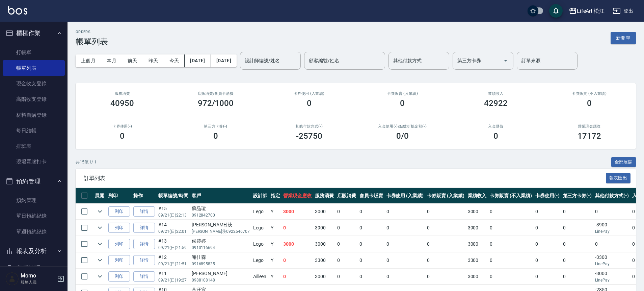 Image resolution: width=644 pixels, height=291 pixels. What do you see at coordinates (612, 276) in the screenshot?
I see `td: -3000` at bounding box center [612, 276].